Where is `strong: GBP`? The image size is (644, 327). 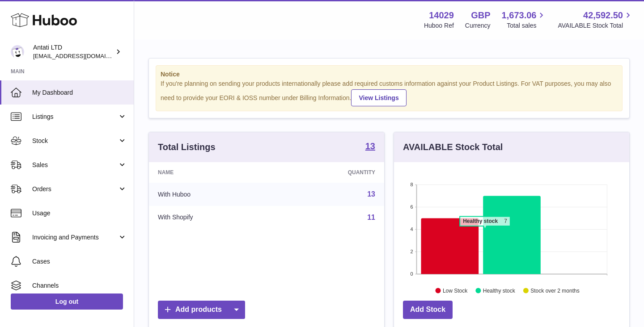
strong: GBP is located at coordinates (480, 15).